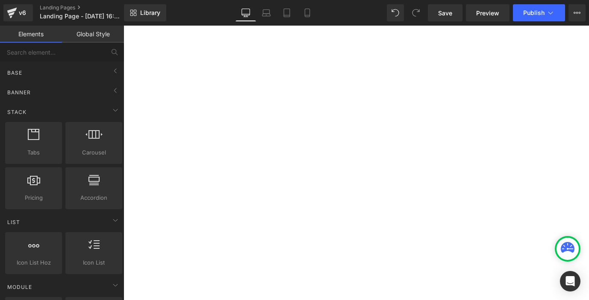  Describe the element at coordinates (287, 13) in the screenshot. I see `a: Tablet` at that location.